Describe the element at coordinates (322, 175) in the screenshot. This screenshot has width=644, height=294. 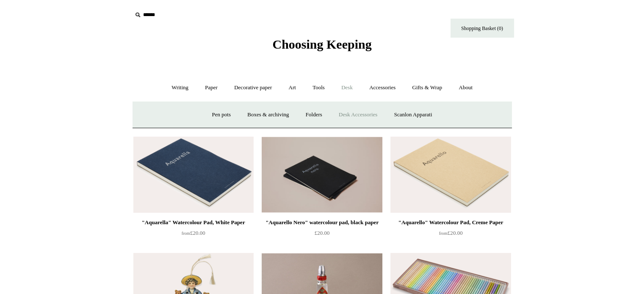
I see `a: "Aquarello Nero" watercolour pad, black paper "Aquarello Nero" watercolour pad, black paper` at that location.